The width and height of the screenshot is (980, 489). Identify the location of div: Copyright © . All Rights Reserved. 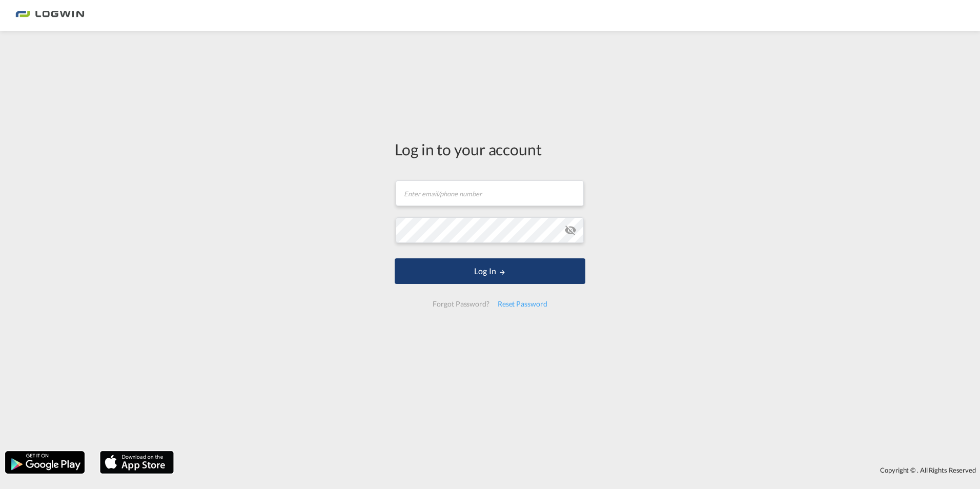
(579, 470).